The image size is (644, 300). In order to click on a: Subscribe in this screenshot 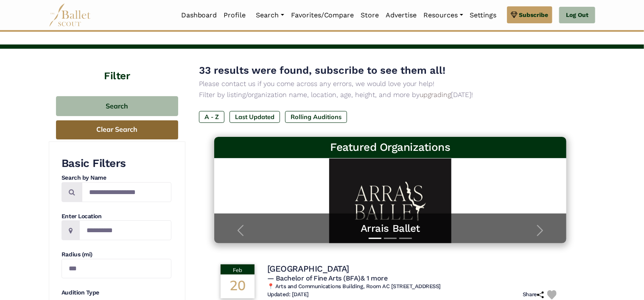, I will do `click(530, 15)`.